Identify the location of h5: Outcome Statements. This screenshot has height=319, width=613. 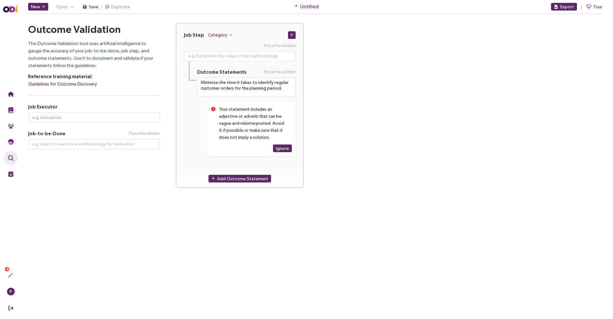
(222, 72).